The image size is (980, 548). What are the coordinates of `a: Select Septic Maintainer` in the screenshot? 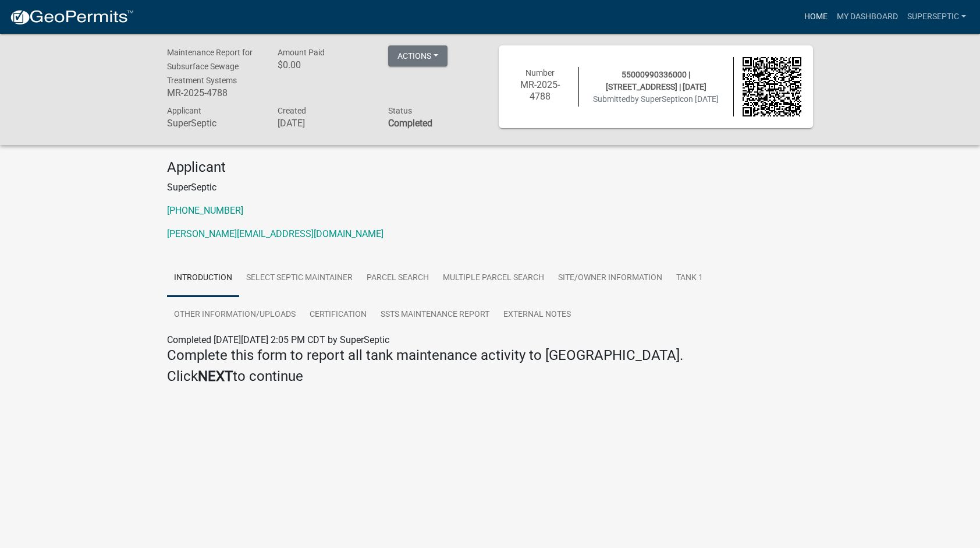 It's located at (299, 278).